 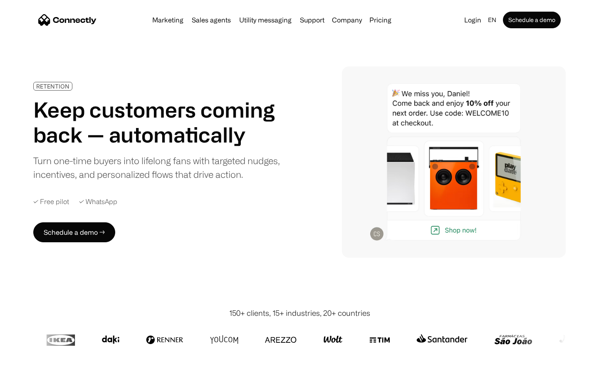 I want to click on div: Company, so click(x=347, y=20).